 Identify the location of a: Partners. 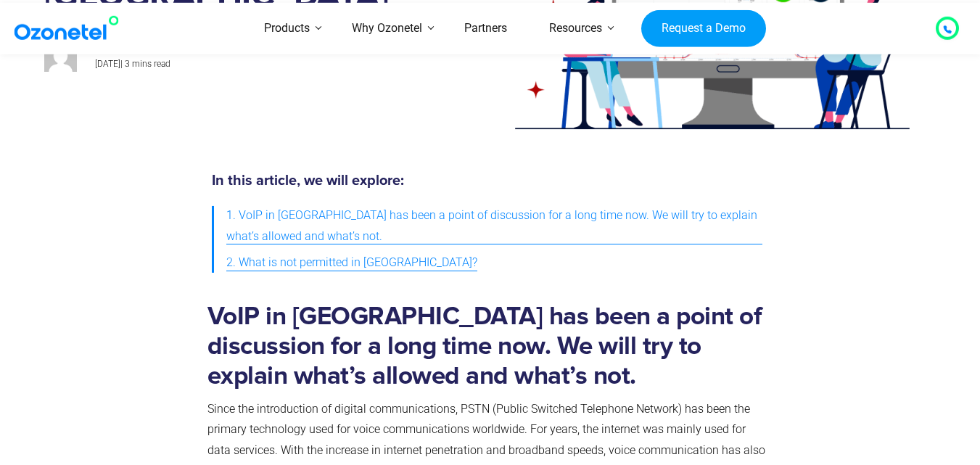
(485, 29).